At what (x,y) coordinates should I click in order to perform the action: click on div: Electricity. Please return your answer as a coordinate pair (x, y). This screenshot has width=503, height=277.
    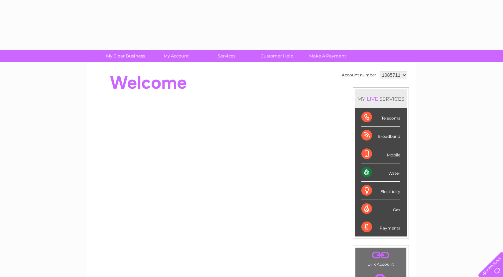
    Looking at the image, I should click on (380, 191).